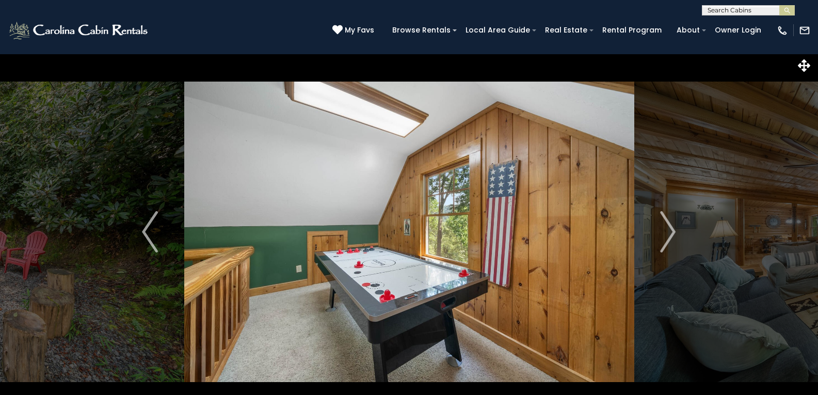 The image size is (818, 395). I want to click on img: White-1-2.png, so click(79, 30).